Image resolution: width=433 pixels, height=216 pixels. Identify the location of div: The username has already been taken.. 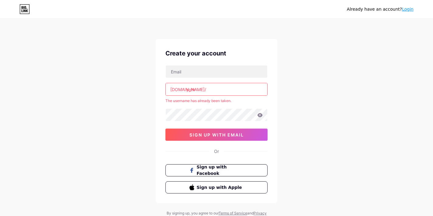
(217, 101).